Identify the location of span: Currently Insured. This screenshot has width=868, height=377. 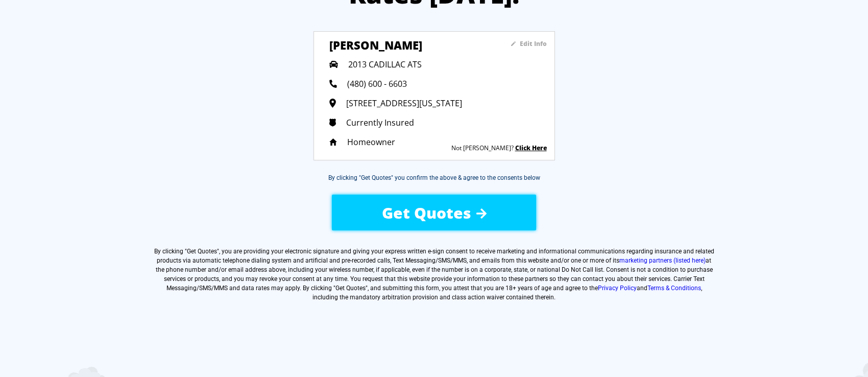
(380, 122).